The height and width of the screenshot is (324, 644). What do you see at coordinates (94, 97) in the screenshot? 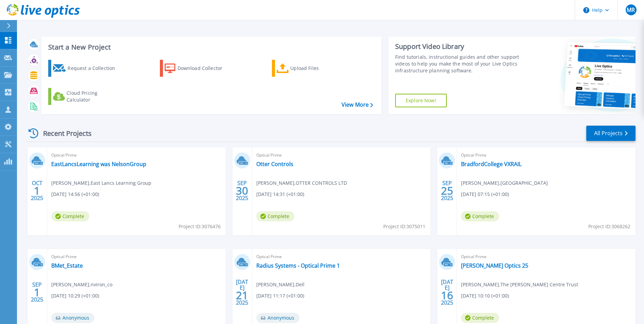
I see `div: Cloud Pricing Calculator` at bounding box center [94, 97].